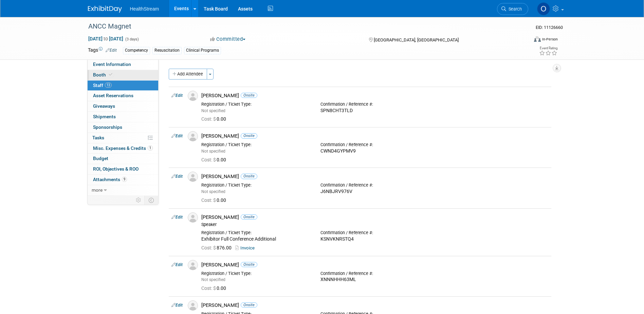  Describe the element at coordinates (549, 27) in the screenshot. I see `span: Event ID: 11126660` at that location.